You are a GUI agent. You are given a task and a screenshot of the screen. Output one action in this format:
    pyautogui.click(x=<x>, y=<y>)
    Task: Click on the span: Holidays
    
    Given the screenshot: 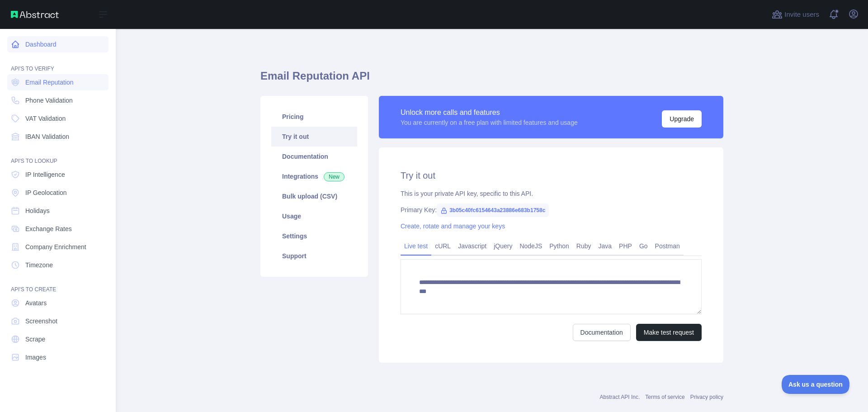 What is the action you would take?
    pyautogui.click(x=38, y=211)
    